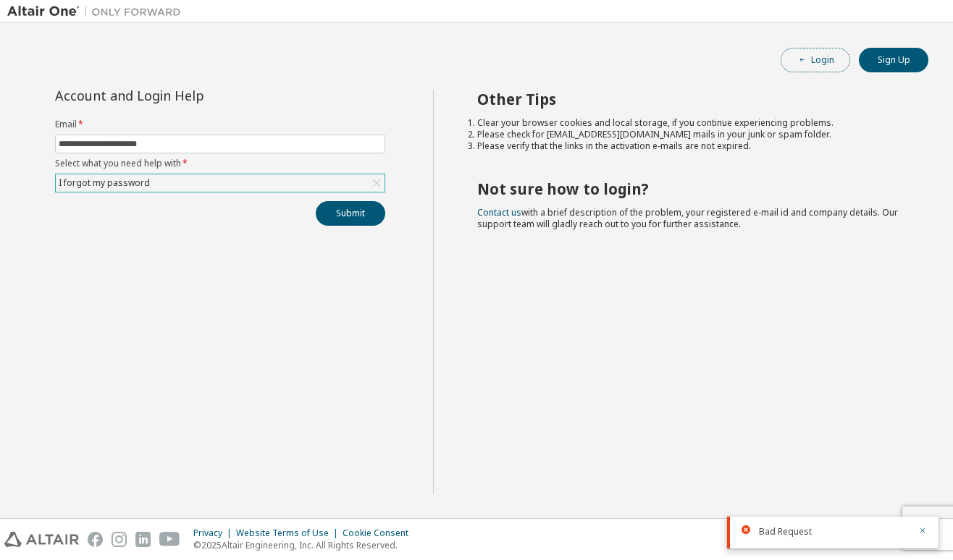 The height and width of the screenshot is (560, 953). Describe the element at coordinates (95, 539) in the screenshot. I see `img: facebook.svg` at that location.